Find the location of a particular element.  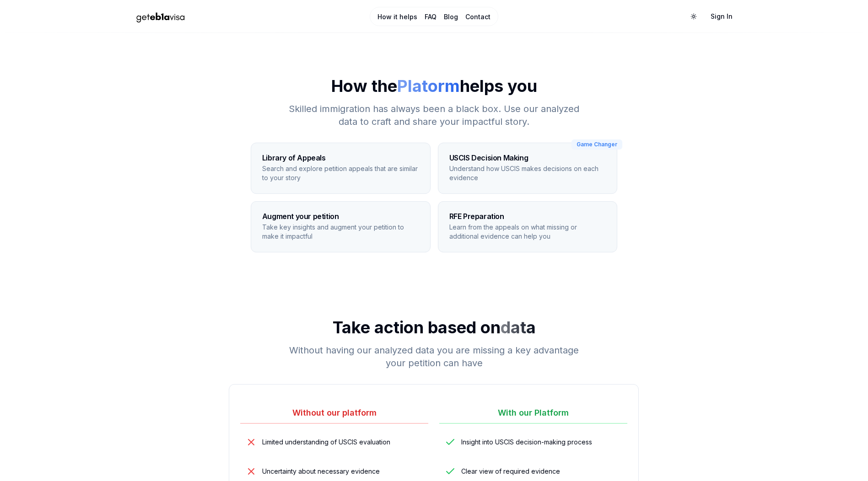

h3: RFE Preparation is located at coordinates (528, 217).